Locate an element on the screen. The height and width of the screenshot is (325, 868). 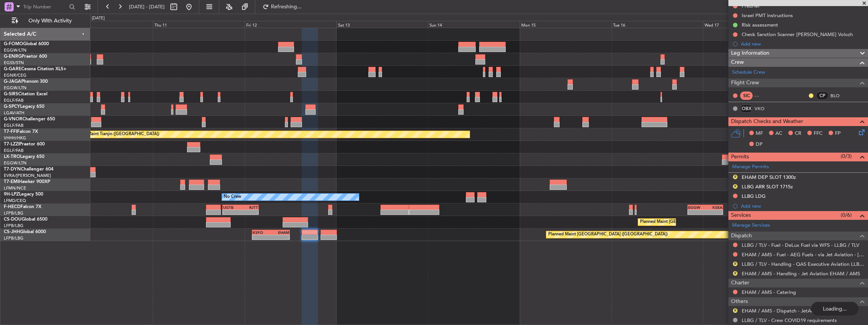
a: LLBG / TLV - Crew COVID19 requirements is located at coordinates (790, 320).